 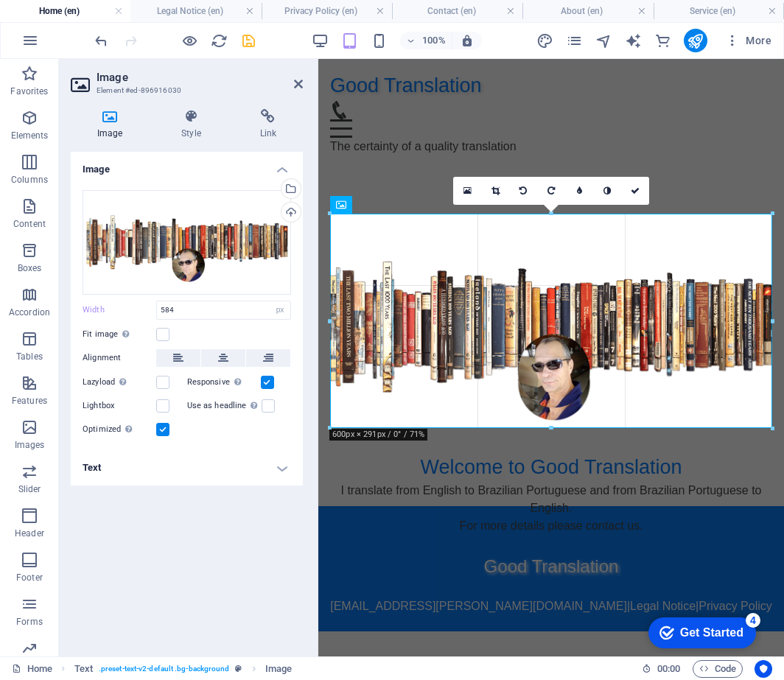 I want to click on h4: Text, so click(x=186, y=468).